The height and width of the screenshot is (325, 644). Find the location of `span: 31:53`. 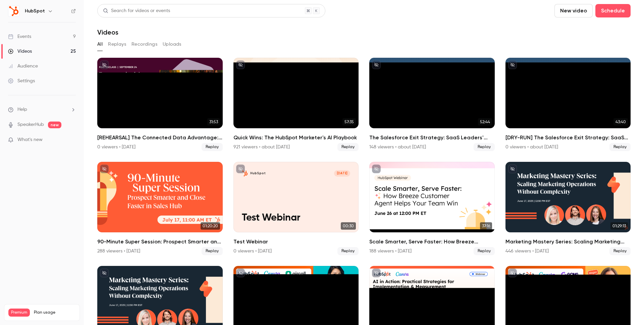

span: 31:53 is located at coordinates (214, 122).